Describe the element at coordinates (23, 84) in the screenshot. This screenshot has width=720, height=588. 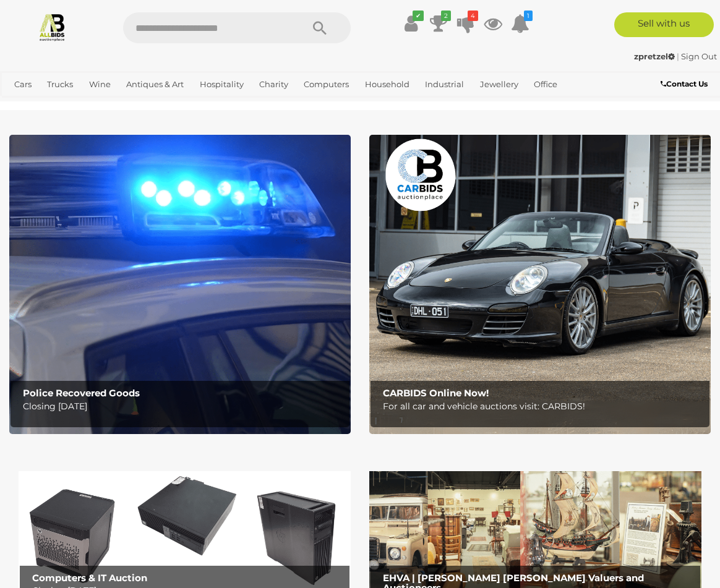
I see `a: Cars` at that location.